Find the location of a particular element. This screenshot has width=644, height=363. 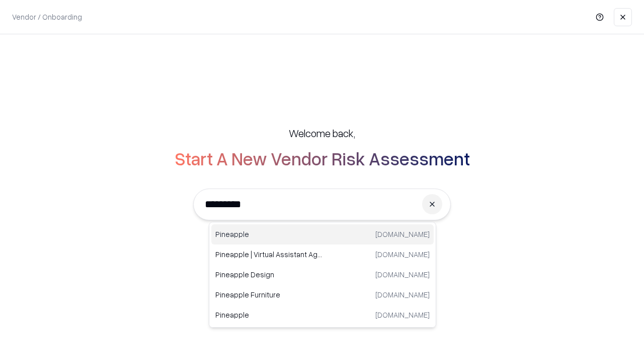

div: Suggestions is located at coordinates (322, 275).